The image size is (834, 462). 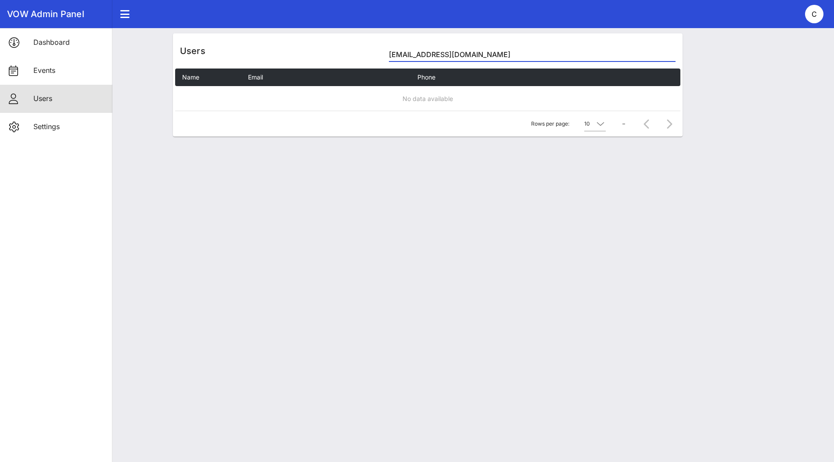 What do you see at coordinates (569, 124) in the screenshot?
I see `div: Rows per page:` at bounding box center [569, 124].